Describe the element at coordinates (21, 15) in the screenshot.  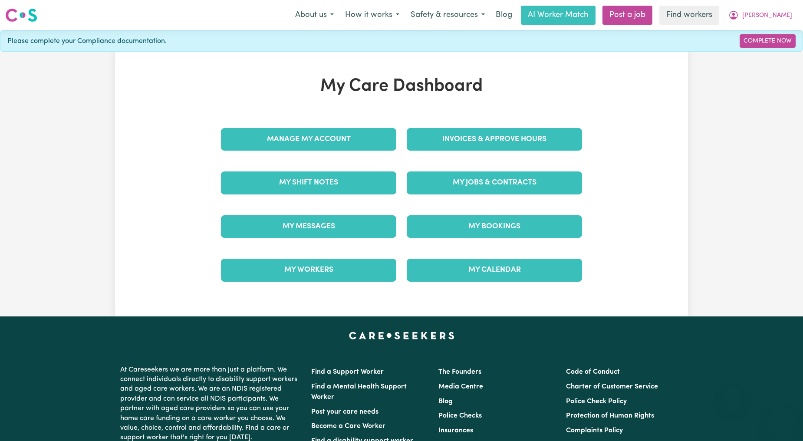
I see `img: Careseekers logo` at that location.